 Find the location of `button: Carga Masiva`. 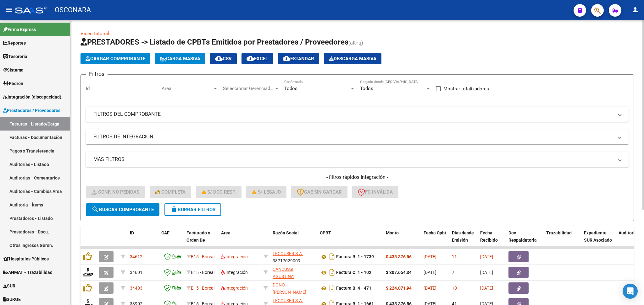

button: Carga Masiva is located at coordinates (180, 58).